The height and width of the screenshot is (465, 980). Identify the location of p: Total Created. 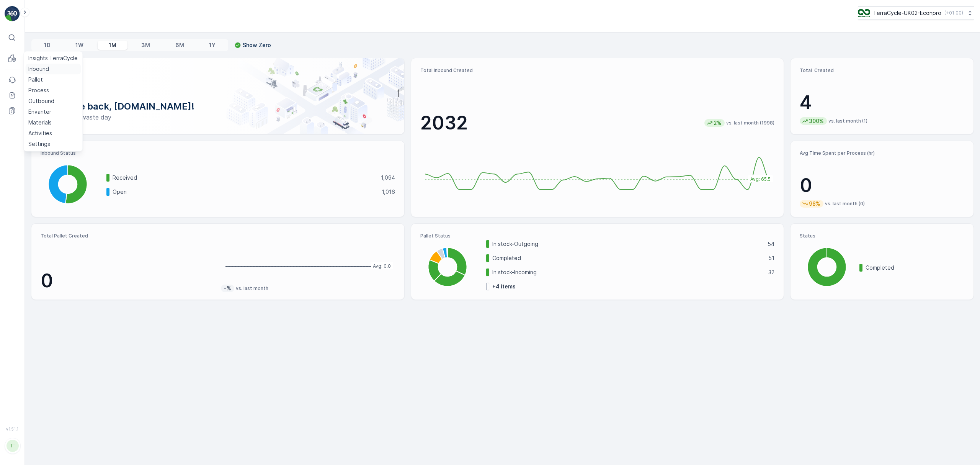
(882, 71).